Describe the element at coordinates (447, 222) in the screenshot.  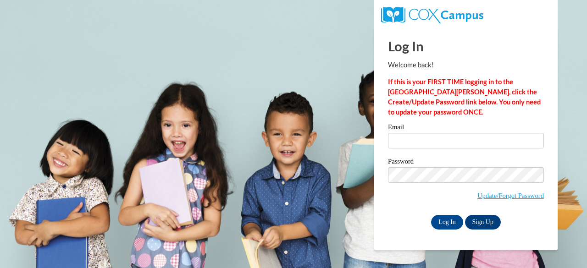
I see `input: Log In` at that location.